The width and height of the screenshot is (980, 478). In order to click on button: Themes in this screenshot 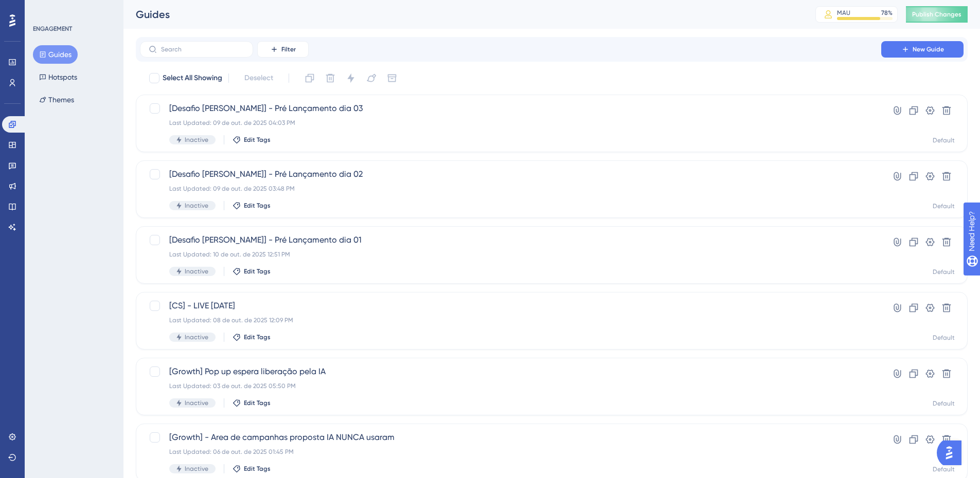, I will do `click(56, 100)`.